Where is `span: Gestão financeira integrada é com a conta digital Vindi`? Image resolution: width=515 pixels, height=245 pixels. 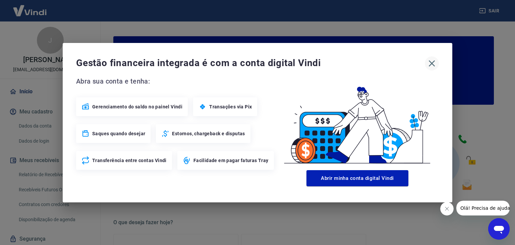
span: Gestão financeira integrada é com a conta digital Vindi is located at coordinates (251, 63).